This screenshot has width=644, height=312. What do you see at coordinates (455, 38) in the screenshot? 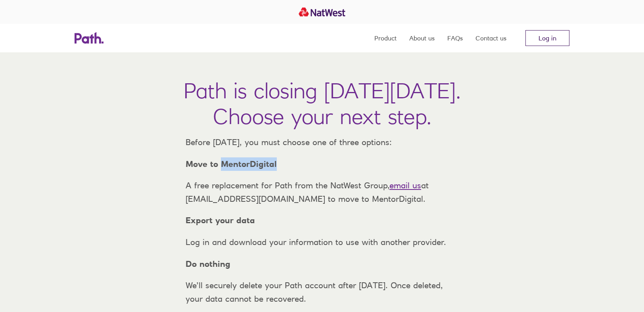
I see `a: FAQs` at bounding box center [455, 38].